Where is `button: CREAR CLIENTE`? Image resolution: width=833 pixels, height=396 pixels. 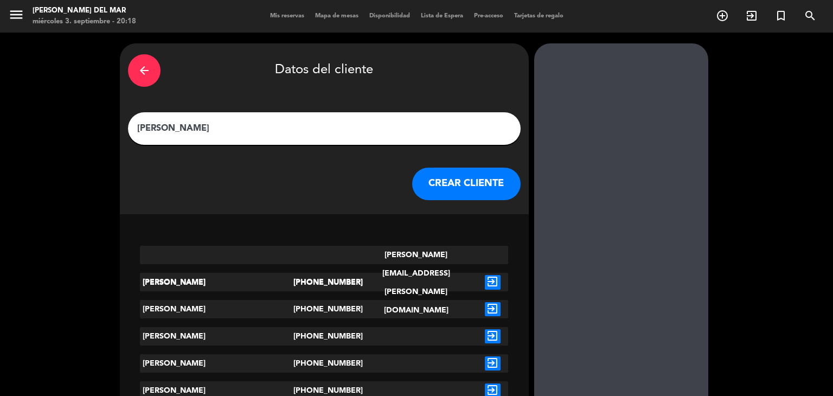 button: CREAR CLIENTE is located at coordinates (466, 184).